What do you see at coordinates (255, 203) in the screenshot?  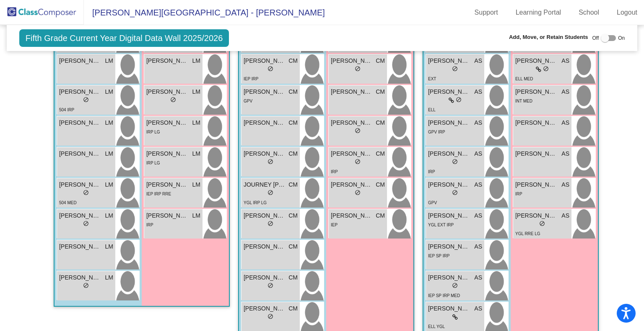 I see `span: YGL IRP LG` at bounding box center [255, 203].